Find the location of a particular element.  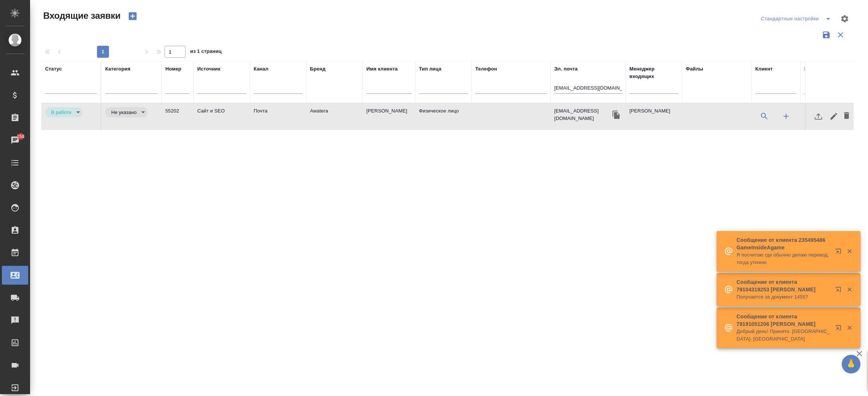

div: Клиент is located at coordinates (764, 69).